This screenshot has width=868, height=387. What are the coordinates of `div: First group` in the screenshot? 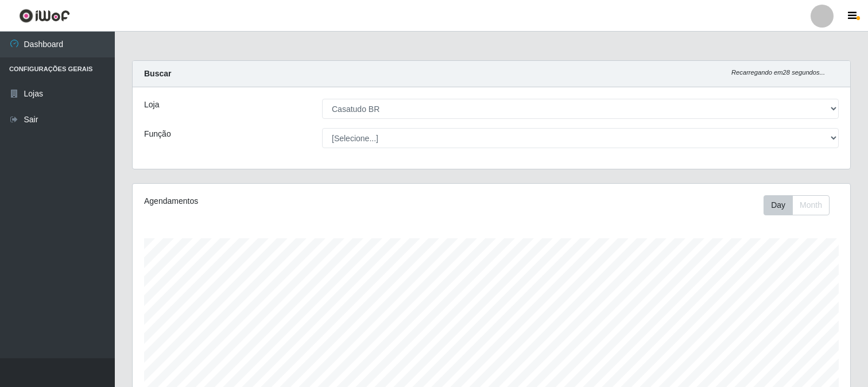 It's located at (796, 205).